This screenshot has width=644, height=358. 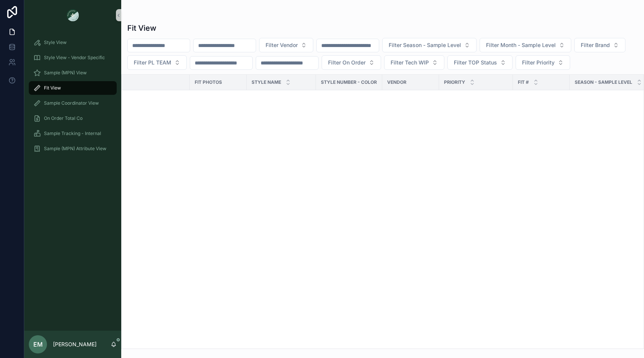 What do you see at coordinates (454, 82) in the screenshot?
I see `span: PRIORITY` at bounding box center [454, 82].